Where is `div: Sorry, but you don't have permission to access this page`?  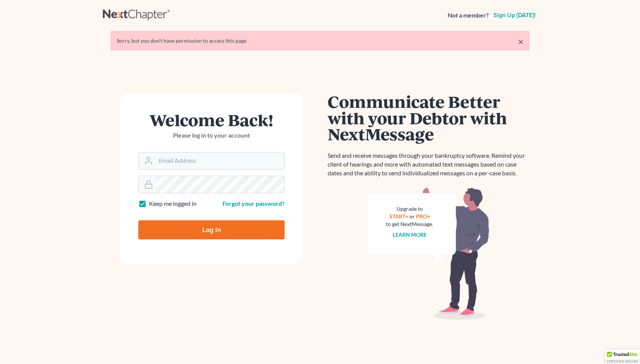
div: Sorry, but you don't have permission to access this page is located at coordinates (320, 41).